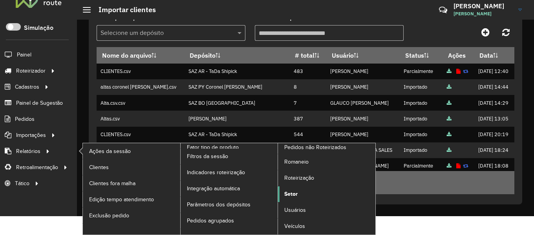  What do you see at coordinates (296, 162) in the screenshot?
I see `span: Romaneio` at bounding box center [296, 162].